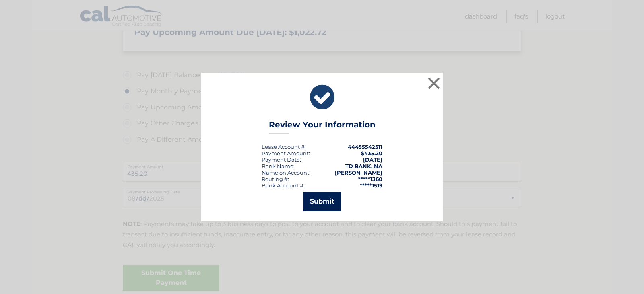 This screenshot has height=294, width=644. What do you see at coordinates (283, 186) in the screenshot?
I see `div: Bank Account #:` at bounding box center [283, 186].